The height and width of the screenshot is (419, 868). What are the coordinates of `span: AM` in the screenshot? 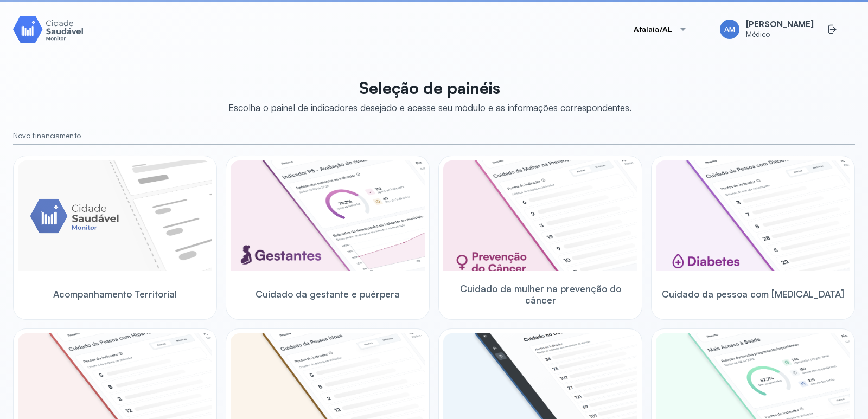 It's located at (729, 29).